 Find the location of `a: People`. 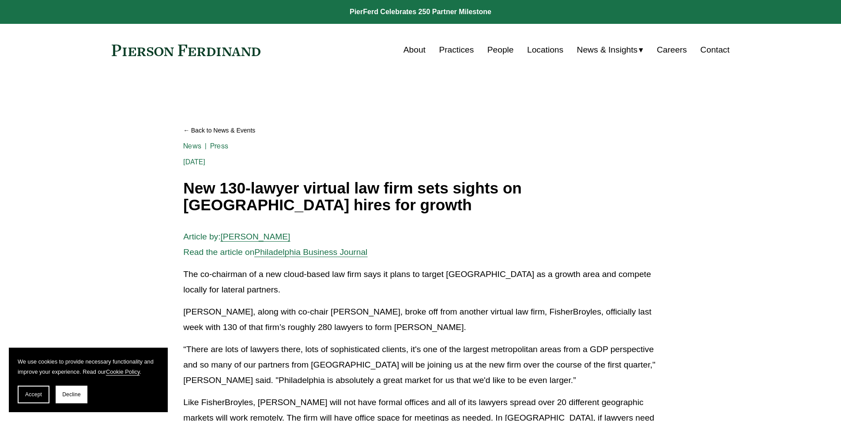

a: People is located at coordinates (501, 50).